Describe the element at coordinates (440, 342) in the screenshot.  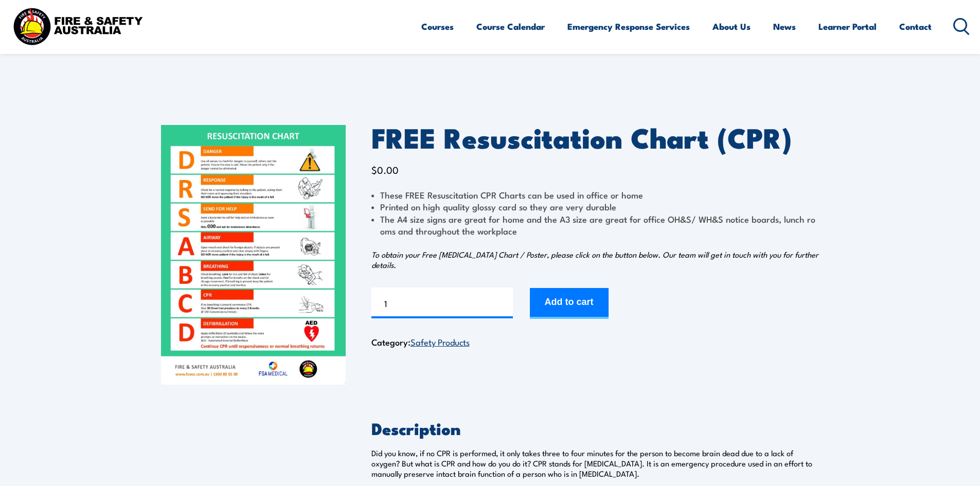
I see `a: Safety Products` at that location.